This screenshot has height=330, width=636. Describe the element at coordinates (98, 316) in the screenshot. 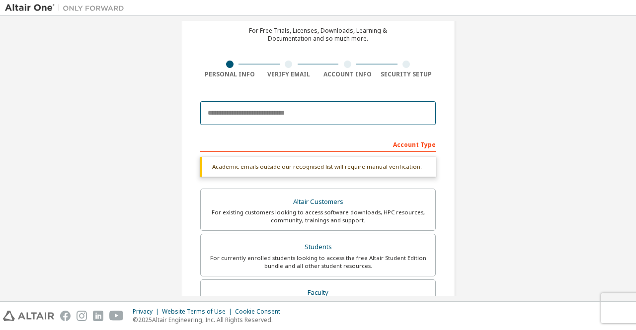

I see `img: linkedin.svg` at that location.